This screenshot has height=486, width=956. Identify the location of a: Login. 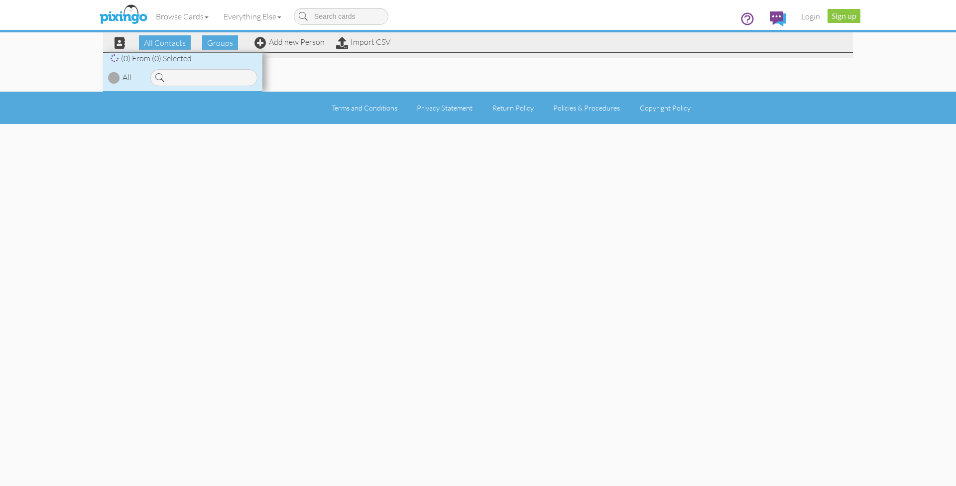
(810, 16).